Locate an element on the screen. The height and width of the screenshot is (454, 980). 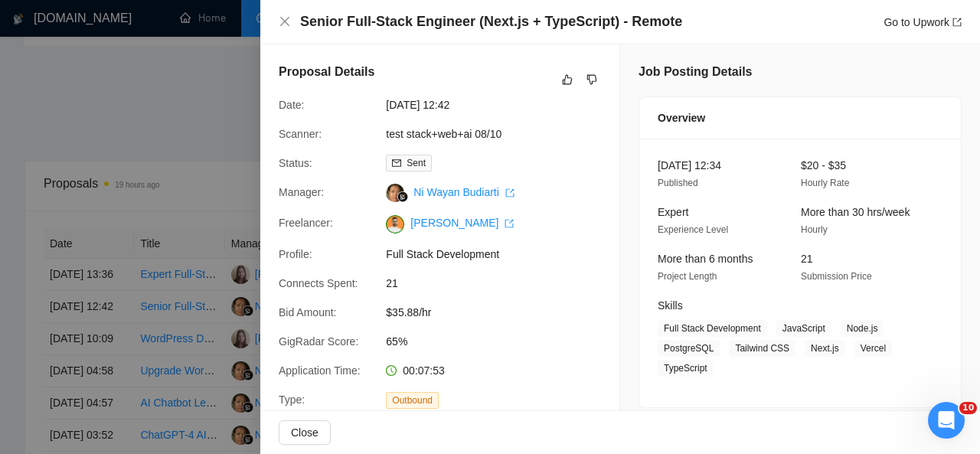
span: Experience Level is located at coordinates (693, 230).